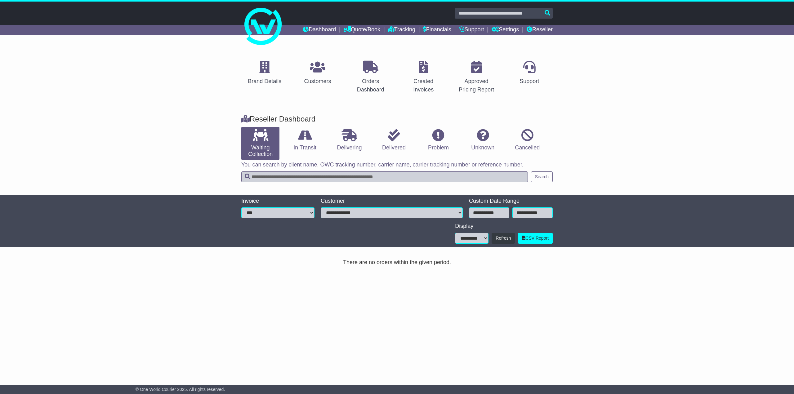 The width and height of the screenshot is (794, 394). Describe the element at coordinates (264, 81) in the screenshot. I see `div: Brand Details` at that location.